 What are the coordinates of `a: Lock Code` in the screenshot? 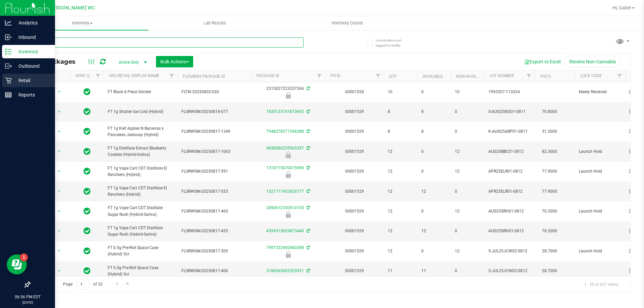 It's located at (591, 76).